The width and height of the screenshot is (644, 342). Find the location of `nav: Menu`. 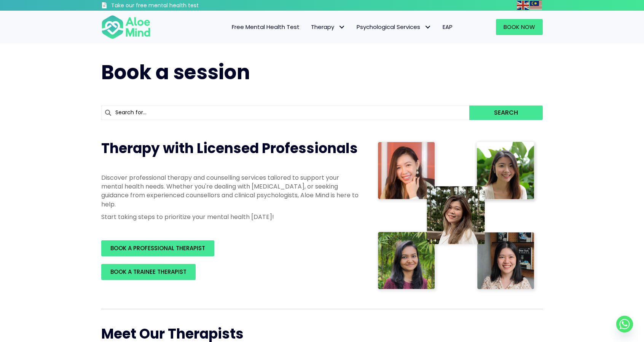

nav: Menu is located at coordinates (310, 27).